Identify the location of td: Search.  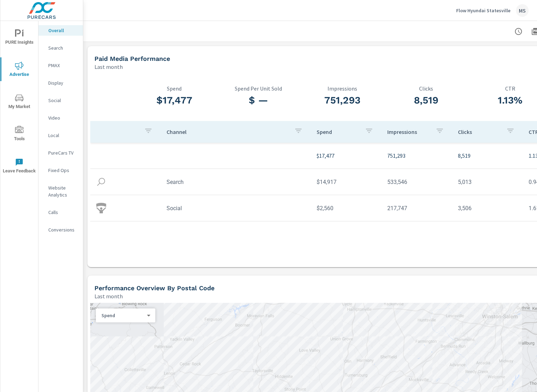
(236, 182).